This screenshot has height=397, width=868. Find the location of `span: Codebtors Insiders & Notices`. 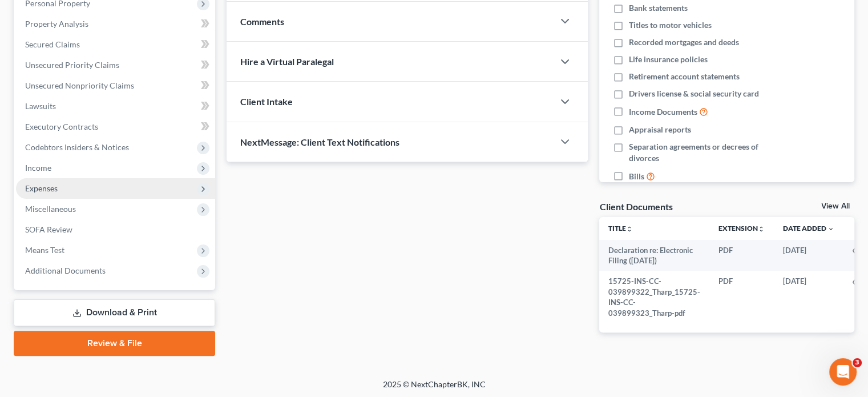

span: Codebtors Insiders & Notices is located at coordinates (77, 147).